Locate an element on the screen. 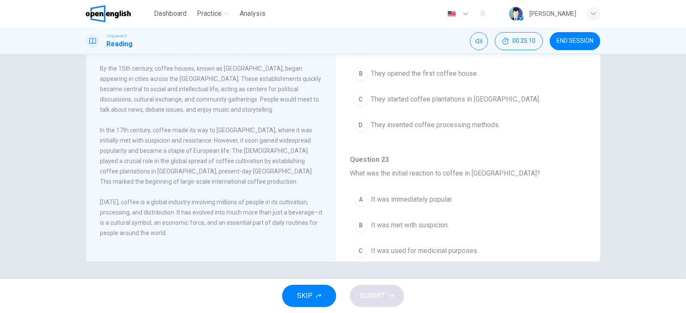 The height and width of the screenshot is (313, 686). img: en is located at coordinates (451, 14).